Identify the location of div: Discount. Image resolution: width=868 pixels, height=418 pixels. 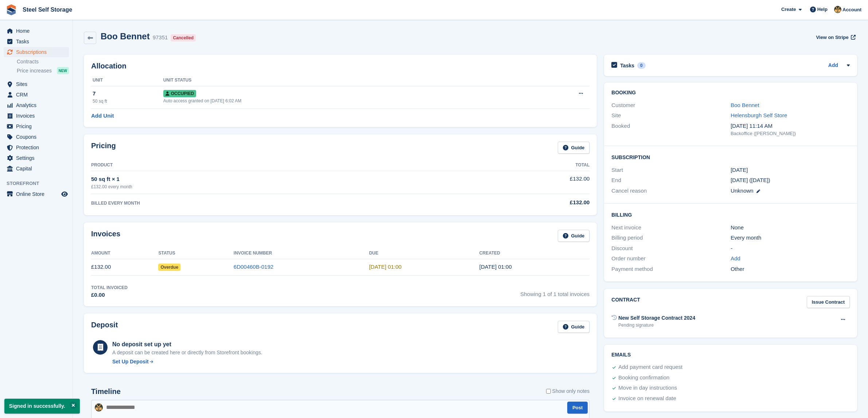
(671, 249).